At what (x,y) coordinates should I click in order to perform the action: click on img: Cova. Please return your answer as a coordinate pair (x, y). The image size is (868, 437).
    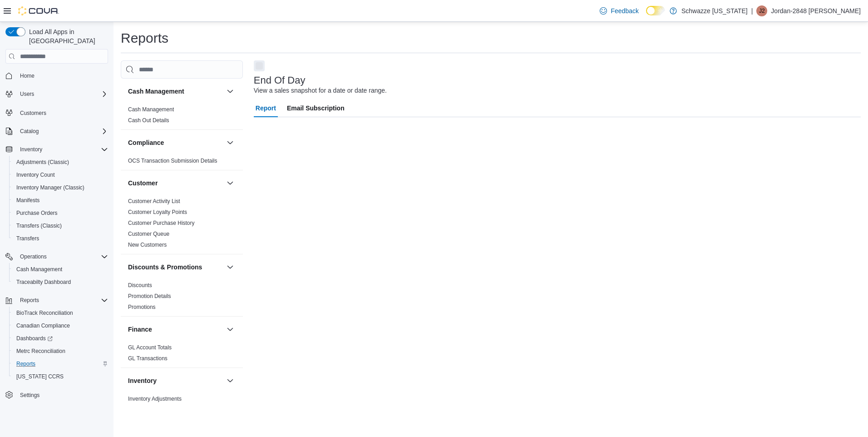
    Looking at the image, I should click on (38, 11).